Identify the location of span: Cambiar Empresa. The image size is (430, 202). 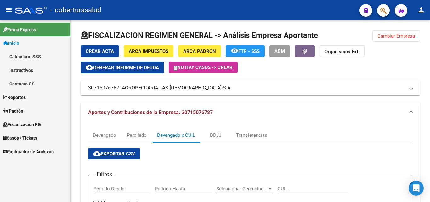
(396, 36).